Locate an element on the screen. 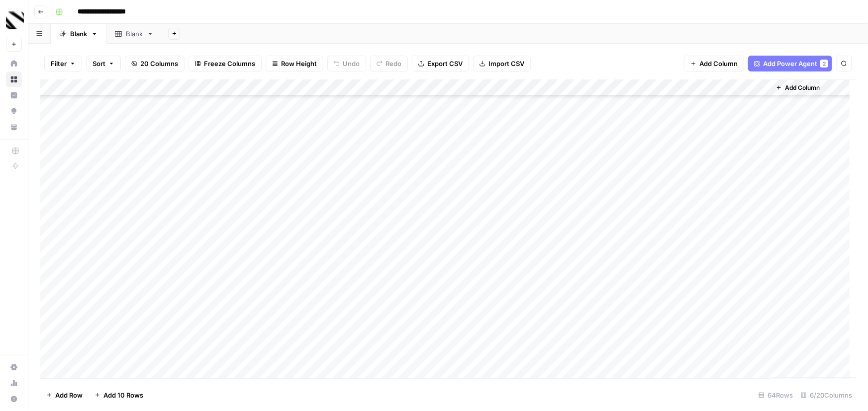  button: Workspace: Canyon is located at coordinates (14, 20).